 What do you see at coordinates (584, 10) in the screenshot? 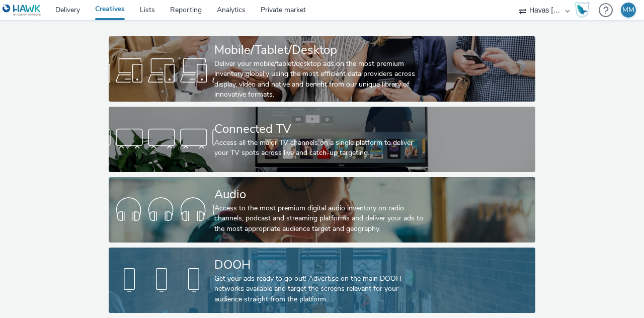
I see `a: Hawk Academy` at bounding box center [584, 10].